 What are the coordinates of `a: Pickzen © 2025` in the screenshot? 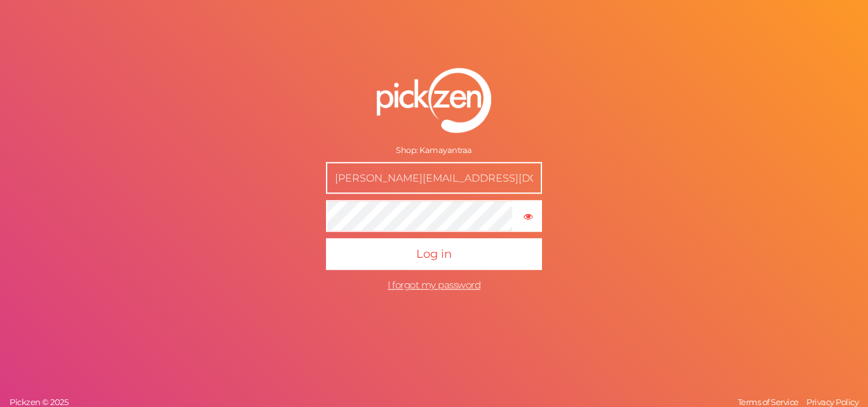 It's located at (38, 402).